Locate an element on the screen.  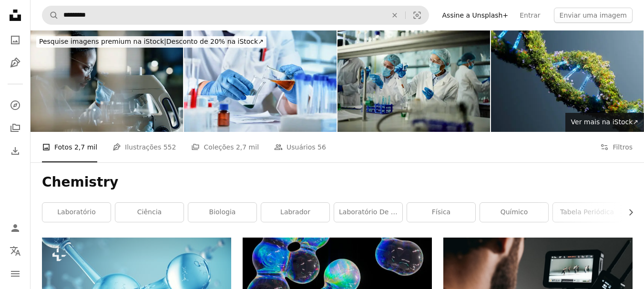
a: Ilustrações 552 is located at coordinates (144, 147).